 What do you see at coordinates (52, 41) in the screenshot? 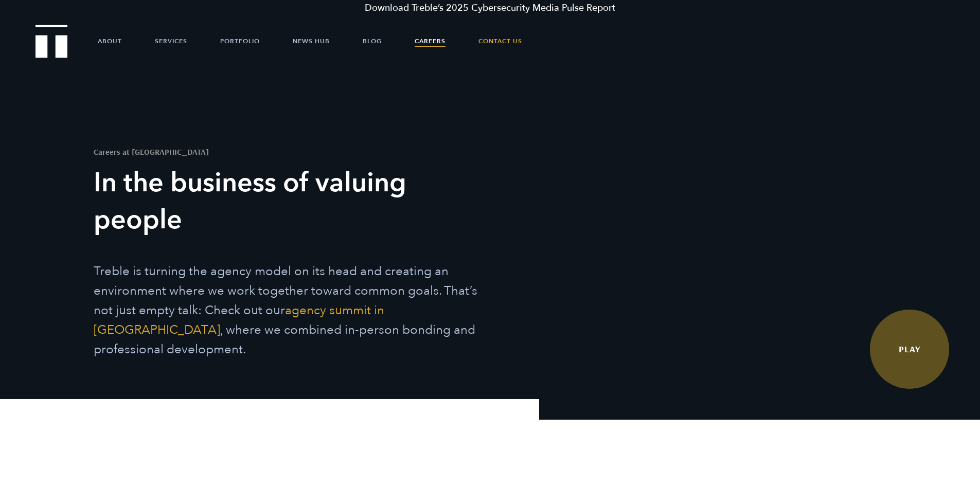
I see `img: Treble logo` at bounding box center [52, 41].